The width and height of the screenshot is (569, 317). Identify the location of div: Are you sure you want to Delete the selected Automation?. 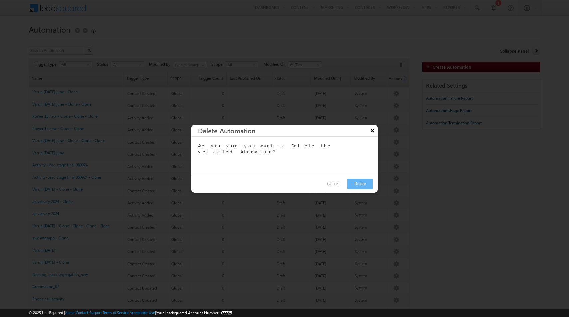
(285, 148).